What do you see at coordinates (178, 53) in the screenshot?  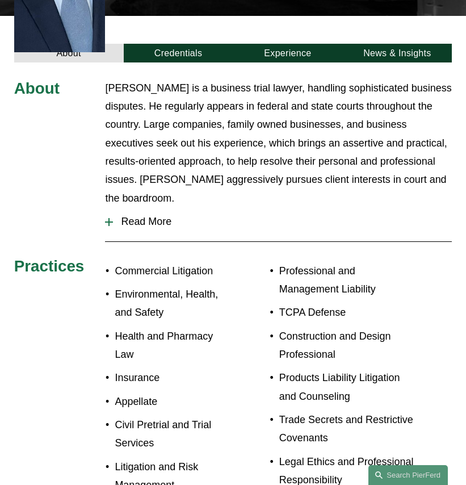 I see `a: Credentials` at bounding box center [178, 53].